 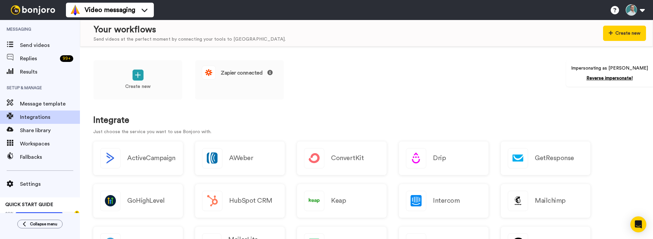 What do you see at coordinates (444, 201) in the screenshot?
I see `a: Intercom` at bounding box center [444, 201].